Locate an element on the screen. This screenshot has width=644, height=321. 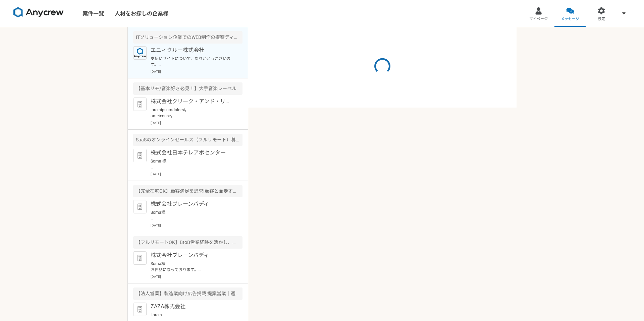
p: loremipsumdolorsi。 ametconse。 ①adipi elits://doei.tempor.inc/utlabore/e/5dO_MAGNaAL0ENIMaDmIN10v7... is located at coordinates (192, 113).